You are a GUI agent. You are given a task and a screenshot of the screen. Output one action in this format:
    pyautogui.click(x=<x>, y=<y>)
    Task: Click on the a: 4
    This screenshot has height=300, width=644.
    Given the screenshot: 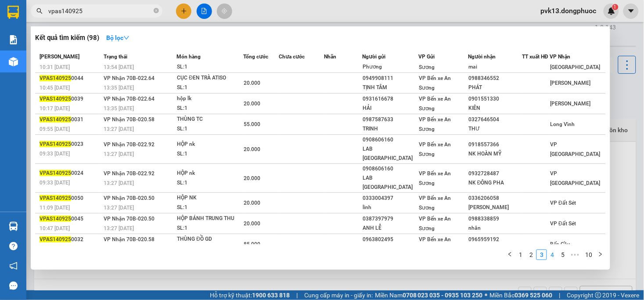 What is the action you would take?
    pyautogui.click(x=552, y=255)
    